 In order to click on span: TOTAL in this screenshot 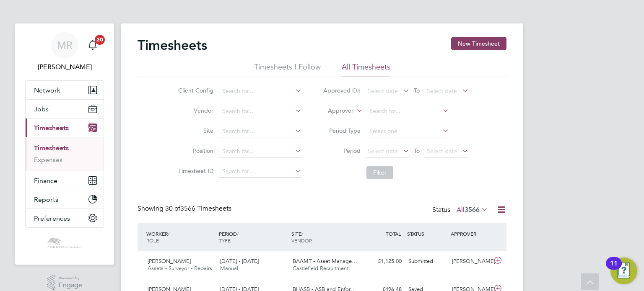, I will do `click(393, 233)`.